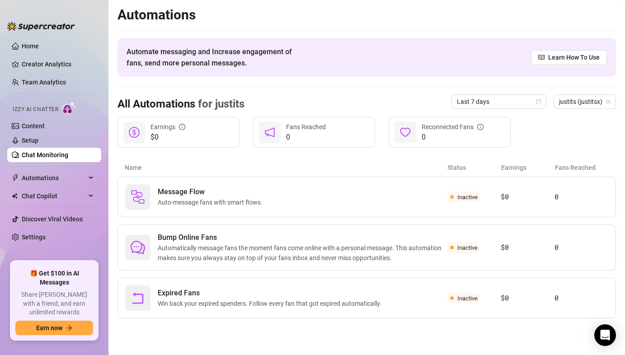 The width and height of the screenshot is (625, 355). Describe the element at coordinates (35, 109) in the screenshot. I see `span: Izzy AI Chatter` at that location.